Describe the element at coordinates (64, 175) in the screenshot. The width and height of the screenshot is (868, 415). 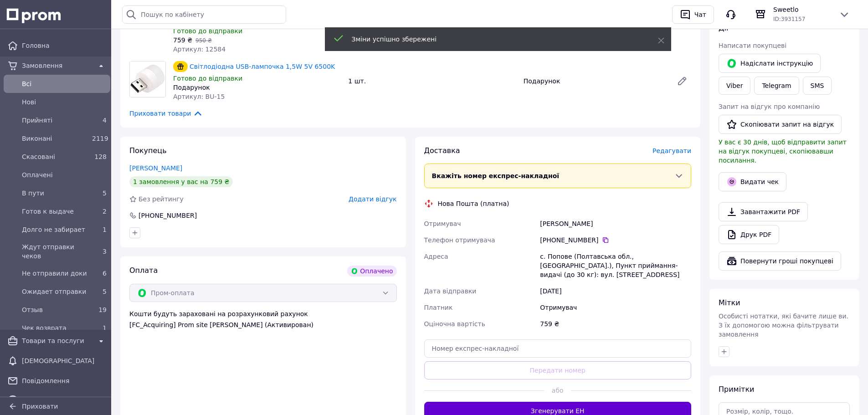
I see `span: Оплачені` at that location.